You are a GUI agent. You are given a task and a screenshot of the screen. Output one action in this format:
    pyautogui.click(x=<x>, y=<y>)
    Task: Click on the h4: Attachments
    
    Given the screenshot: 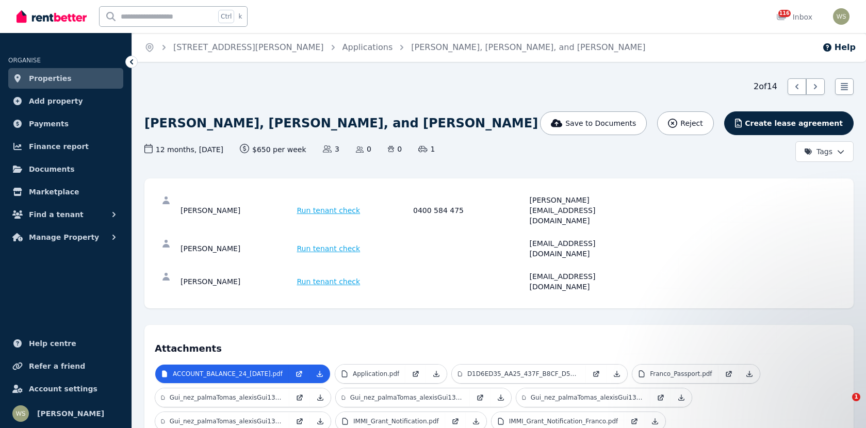 What is the action you would take?
    pyautogui.click(x=499, y=345)
    